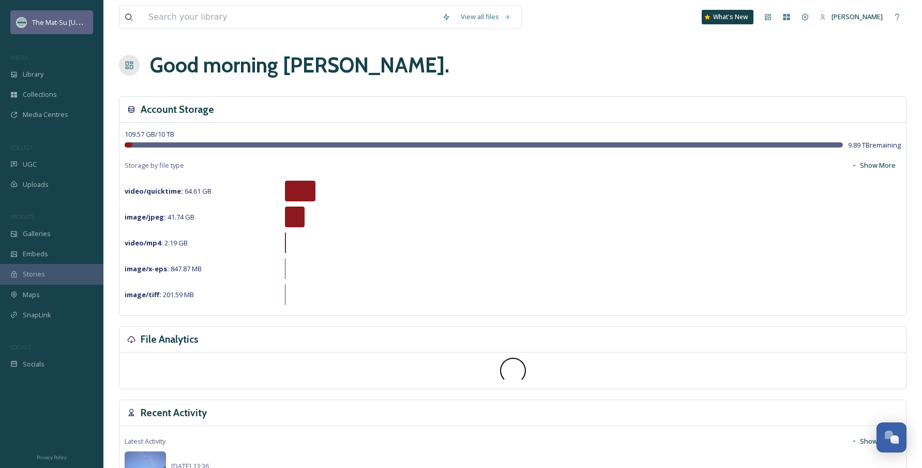 Image resolution: width=922 pixels, height=468 pixels. I want to click on span: MEDIA, so click(19, 57).